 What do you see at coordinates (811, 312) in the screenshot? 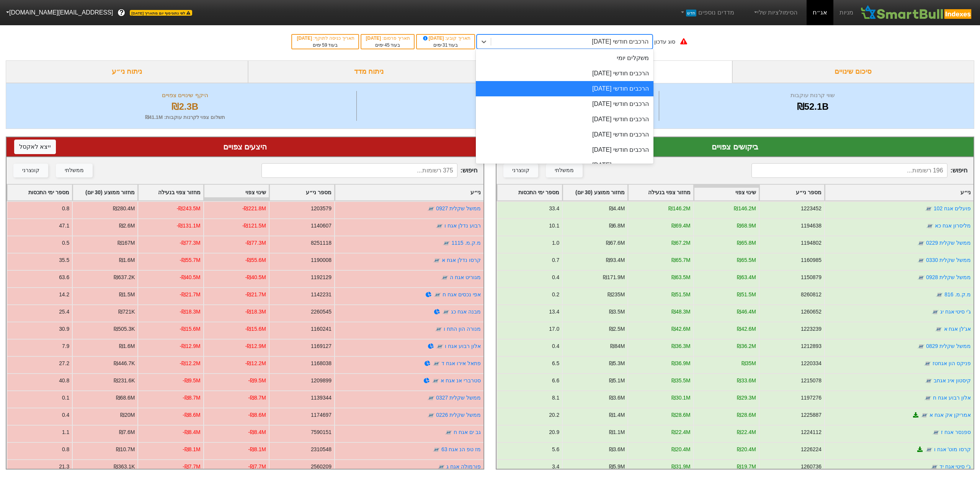
I see `div: 1260652` at bounding box center [811, 312].